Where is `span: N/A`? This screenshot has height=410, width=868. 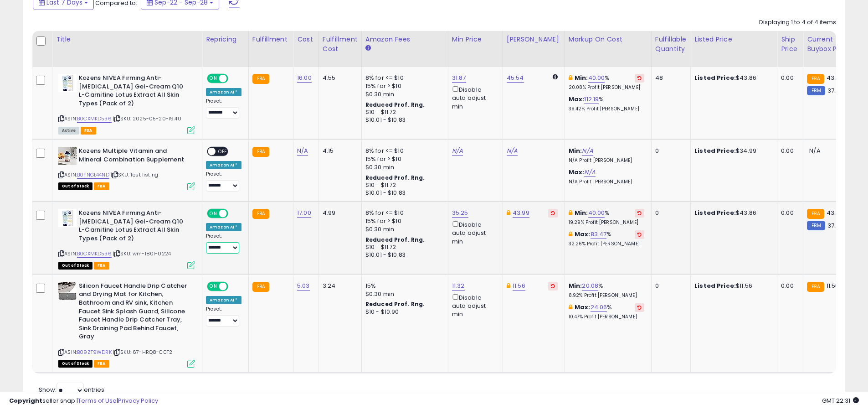 span: N/A is located at coordinates (814, 151).